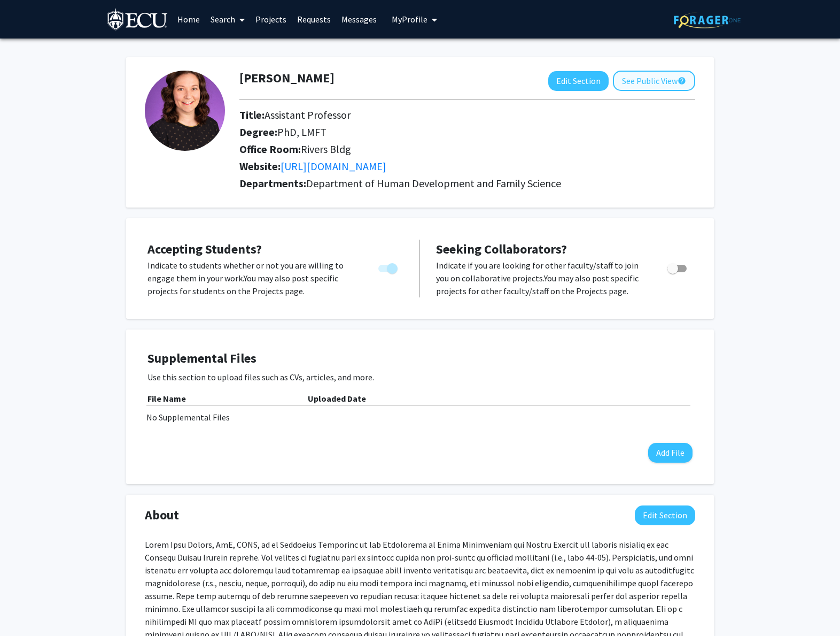 This screenshot has height=636, width=840. What do you see at coordinates (307, 114) in the screenshot?
I see `span: Assistant Professor` at bounding box center [307, 114].